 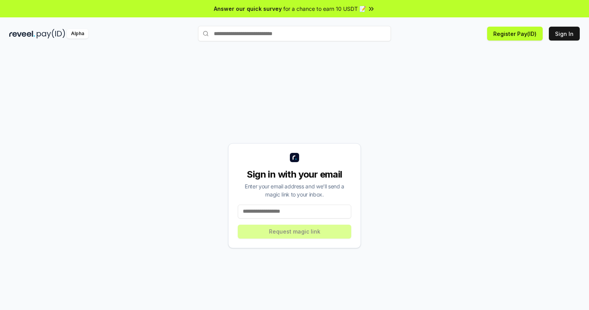 I want to click on img: logo_small, so click(x=294, y=157).